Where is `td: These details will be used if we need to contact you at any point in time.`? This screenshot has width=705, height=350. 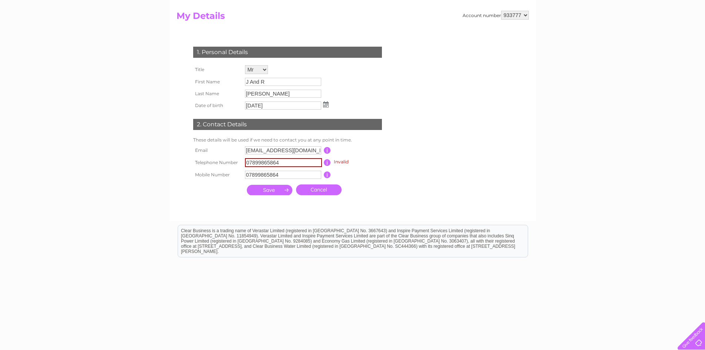
td: These details will be used if we need to contact you at any point in time. is located at coordinates (288, 140).